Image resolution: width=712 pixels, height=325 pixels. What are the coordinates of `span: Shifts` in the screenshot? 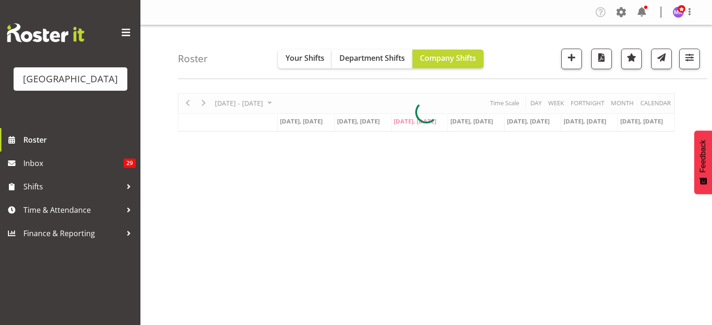 It's located at (73, 187).